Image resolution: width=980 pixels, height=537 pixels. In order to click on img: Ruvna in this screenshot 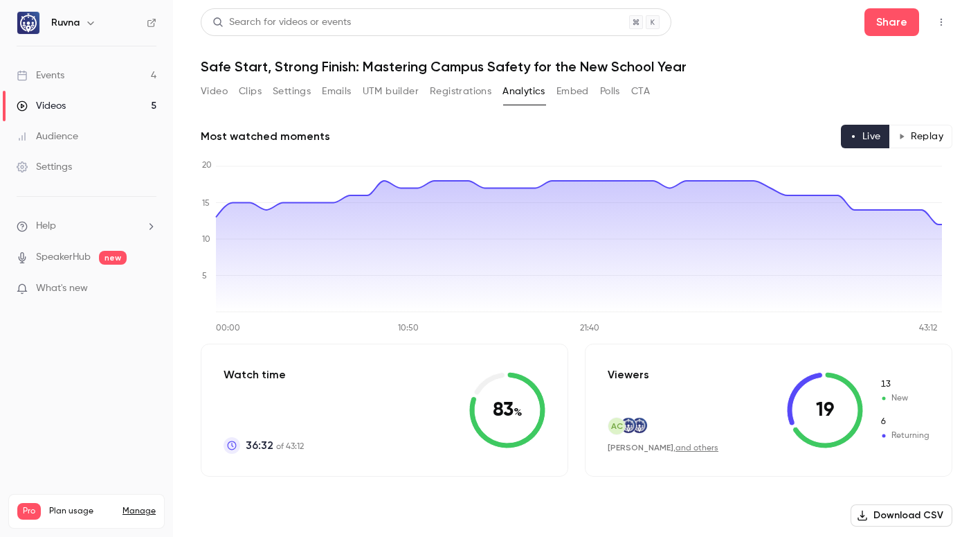, I will do `click(28, 23)`.